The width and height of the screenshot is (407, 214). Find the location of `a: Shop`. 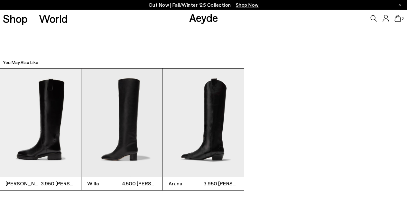

a: Shop is located at coordinates (15, 18).